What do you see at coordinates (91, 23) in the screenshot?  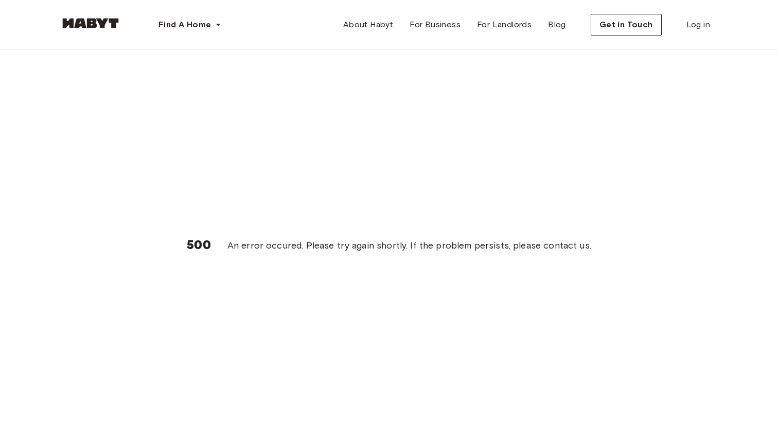 I see `img: Habyt` at bounding box center [91, 23].